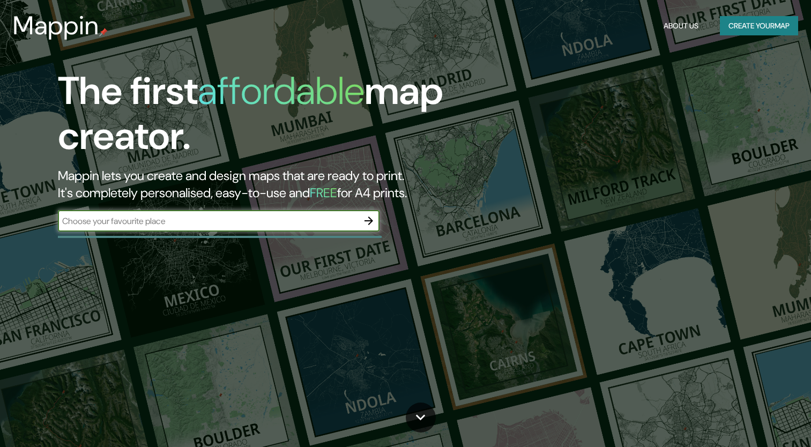 The width and height of the screenshot is (811, 447). What do you see at coordinates (681, 26) in the screenshot?
I see `button: About Us` at bounding box center [681, 26].